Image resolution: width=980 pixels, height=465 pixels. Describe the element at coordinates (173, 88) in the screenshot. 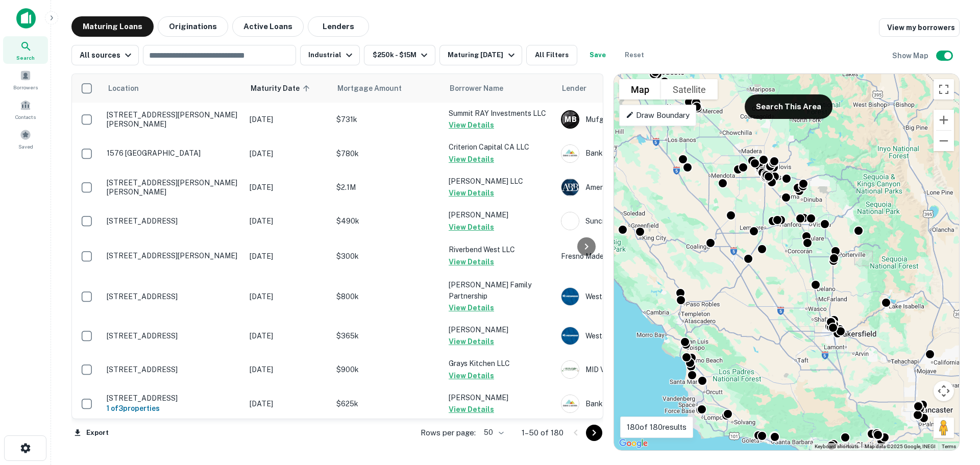

I see `th: Location` at that location.